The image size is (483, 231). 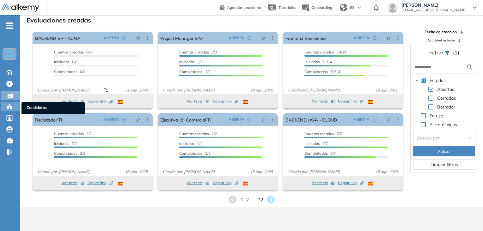 What do you see at coordinates (444, 151) in the screenshot?
I see `span: Aplicar` at bounding box center [444, 151].